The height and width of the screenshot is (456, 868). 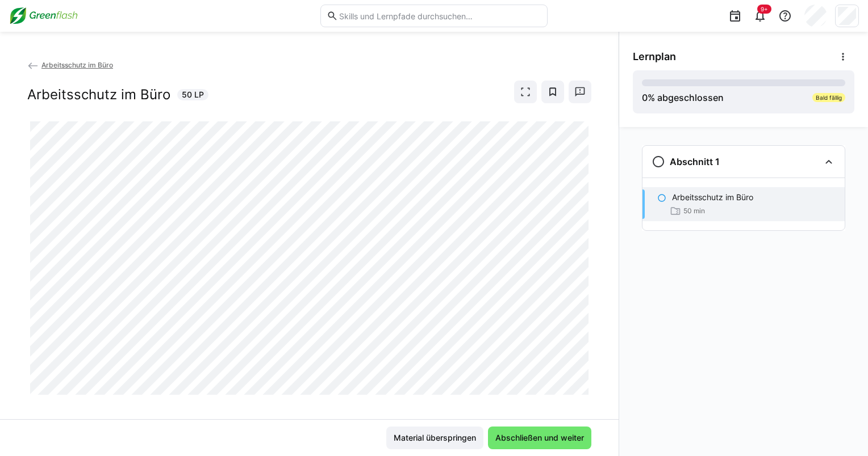 I want to click on input: Skills und Lernpfade durchsuchen…, so click(x=440, y=16).